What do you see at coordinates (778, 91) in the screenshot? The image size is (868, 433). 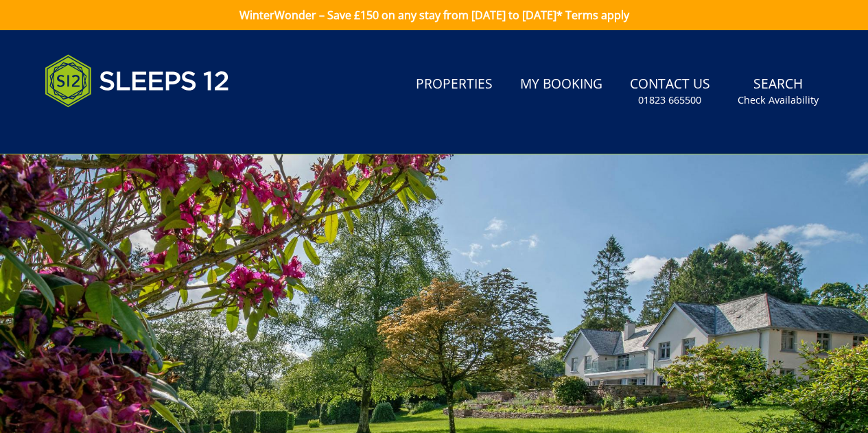 I see `a: SearchCheck Availability` at bounding box center [778, 91].